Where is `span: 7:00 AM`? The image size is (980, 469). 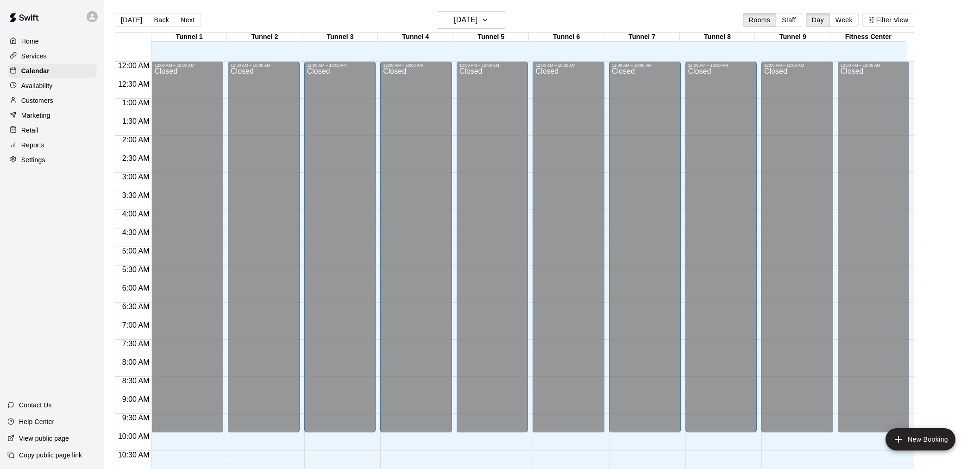 span: 7:00 AM is located at coordinates (136, 325).